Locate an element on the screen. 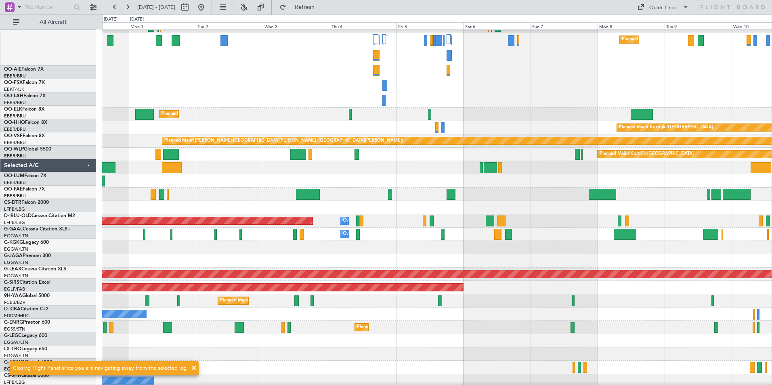 This screenshot has height=385, width=772. div: Sat 6 is located at coordinates (497, 26).